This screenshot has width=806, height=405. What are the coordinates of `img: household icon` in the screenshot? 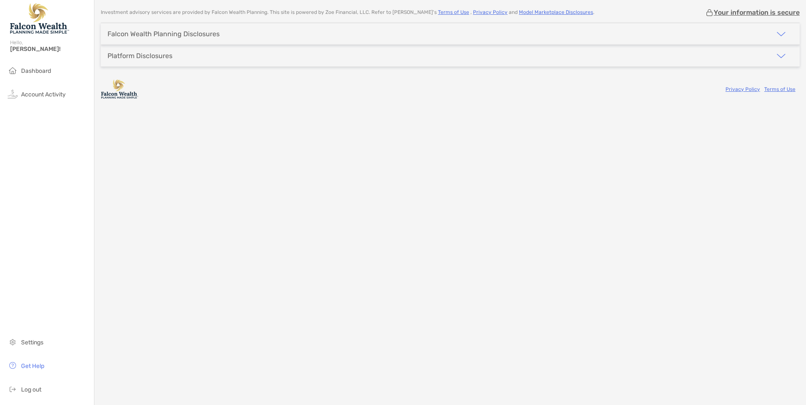 It's located at (13, 70).